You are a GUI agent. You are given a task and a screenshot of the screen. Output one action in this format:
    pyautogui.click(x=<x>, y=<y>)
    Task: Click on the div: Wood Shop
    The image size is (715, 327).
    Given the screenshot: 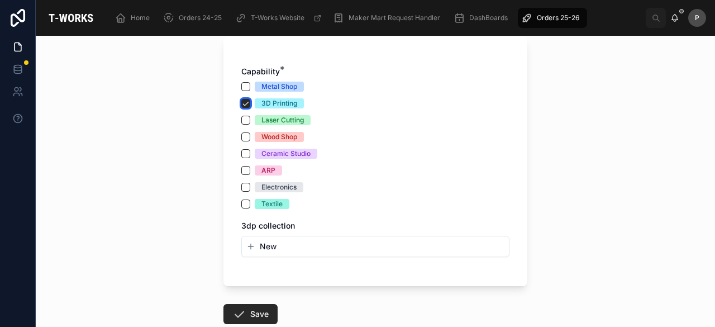 What is the action you would take?
    pyautogui.click(x=279, y=137)
    